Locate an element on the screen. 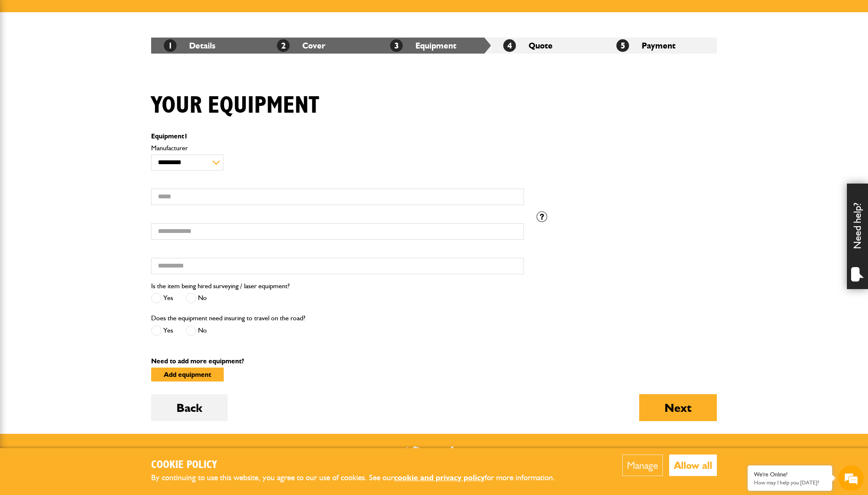 The height and width of the screenshot is (495, 868). button: Add equipment is located at coordinates (187, 374).